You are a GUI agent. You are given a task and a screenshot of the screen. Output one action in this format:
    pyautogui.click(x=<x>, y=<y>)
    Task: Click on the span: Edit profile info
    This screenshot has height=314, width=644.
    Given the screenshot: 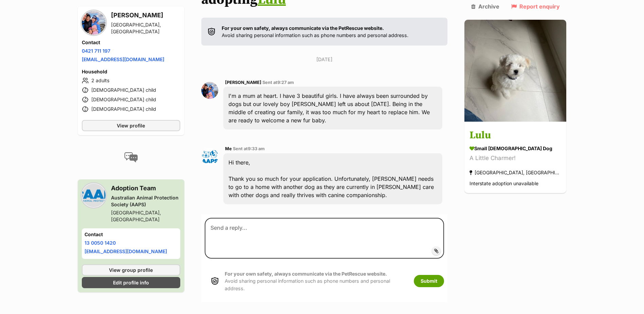 What is the action you would take?
    pyautogui.click(x=131, y=282)
    